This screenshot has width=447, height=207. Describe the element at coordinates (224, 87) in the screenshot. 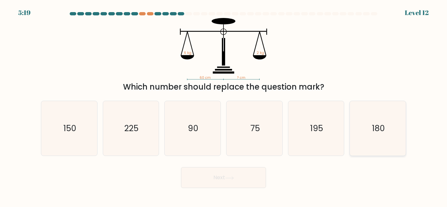

I see `div: Which number should replace the question mark?` at that location.